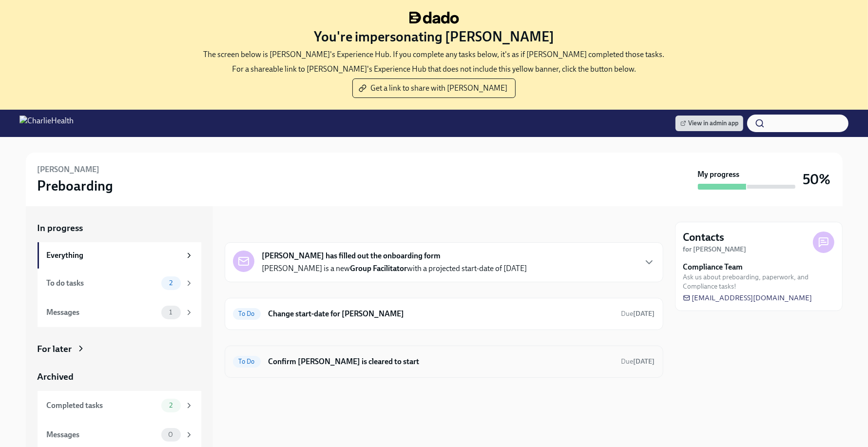 This screenshot has width=868, height=447. Describe the element at coordinates (102, 406) in the screenshot. I see `div: Completed tasks` at that location.